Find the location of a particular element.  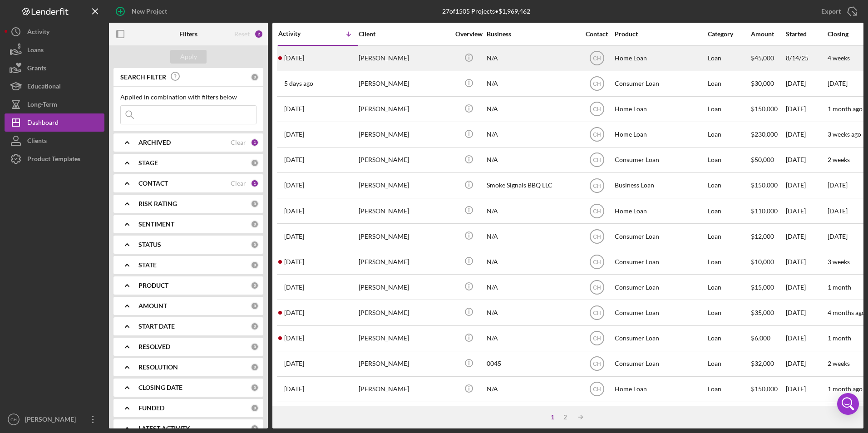

div: Clients is located at coordinates (37, 142).